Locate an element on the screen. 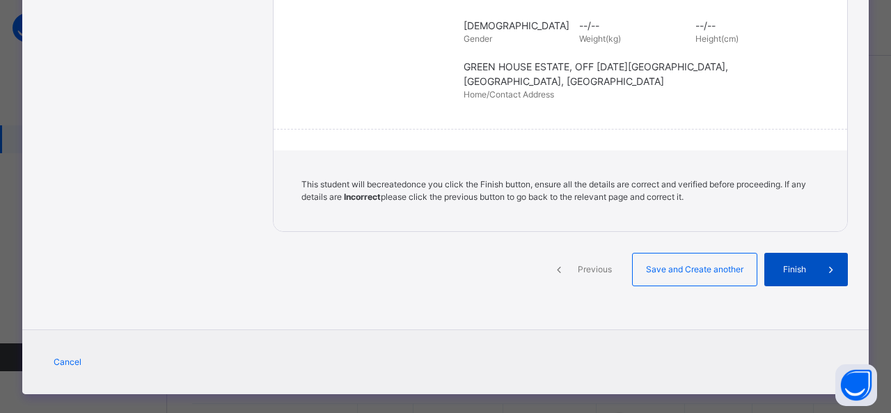  span: Finish is located at coordinates (794, 269).